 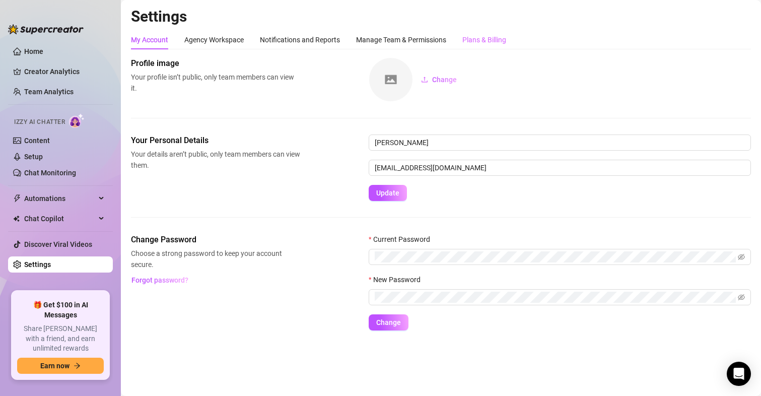 What do you see at coordinates (55, 366) in the screenshot?
I see `span: Earn now` at bounding box center [55, 366].